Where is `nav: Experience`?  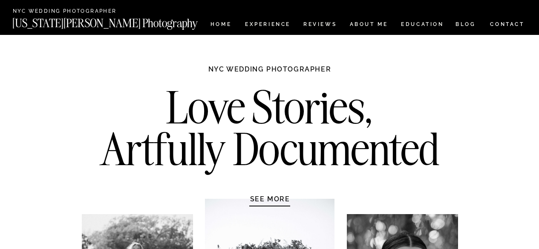 nav: Experience is located at coordinates (267, 25).